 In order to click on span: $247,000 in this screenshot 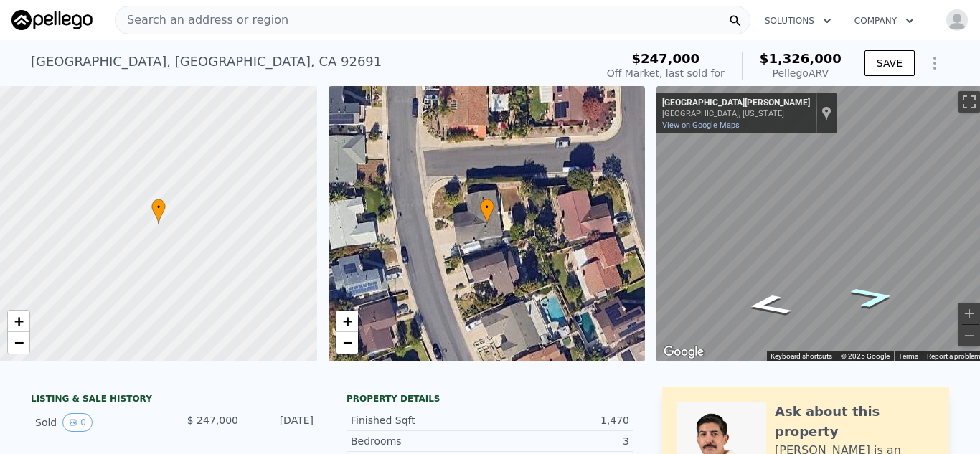, I will do `click(666, 58)`.